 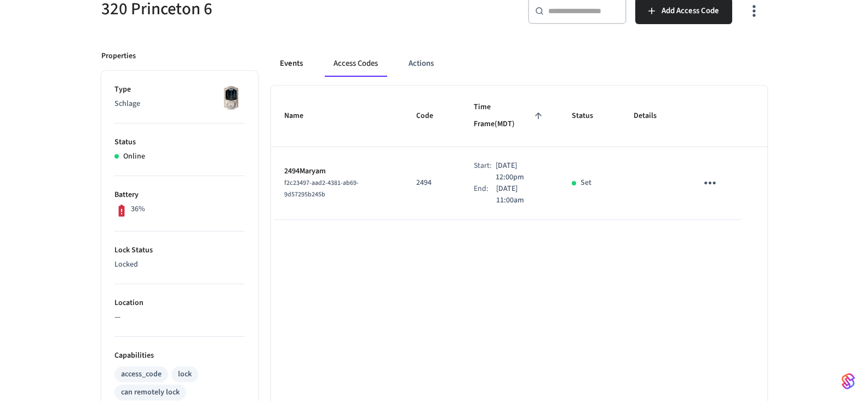 I want to click on p: Locked, so click(x=180, y=265).